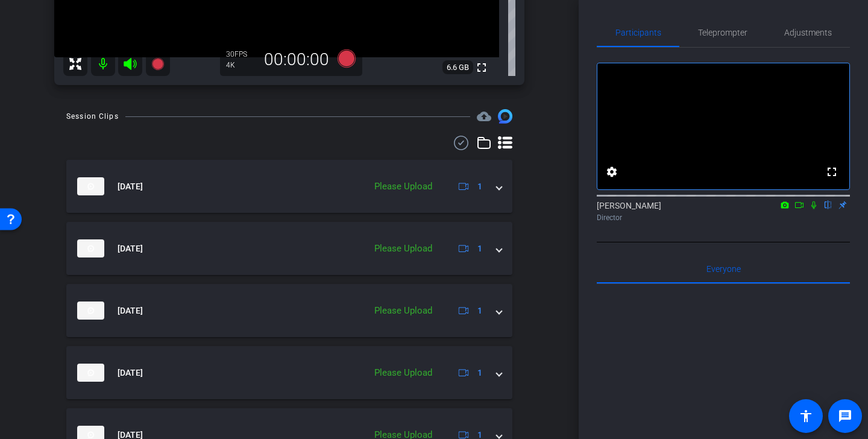 Image resolution: width=868 pixels, height=439 pixels. Describe the element at coordinates (457, 68) in the screenshot. I see `span: 6.6 GB` at that location.